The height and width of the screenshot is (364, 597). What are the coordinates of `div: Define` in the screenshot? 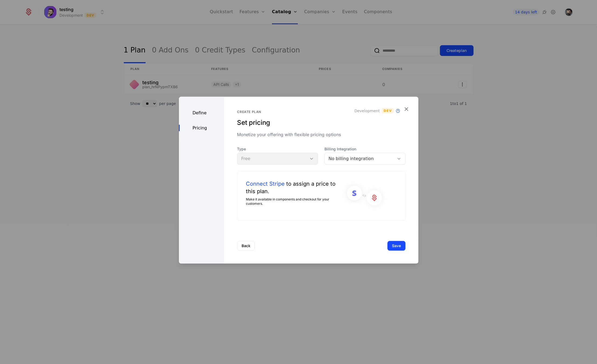 It's located at (201, 113).